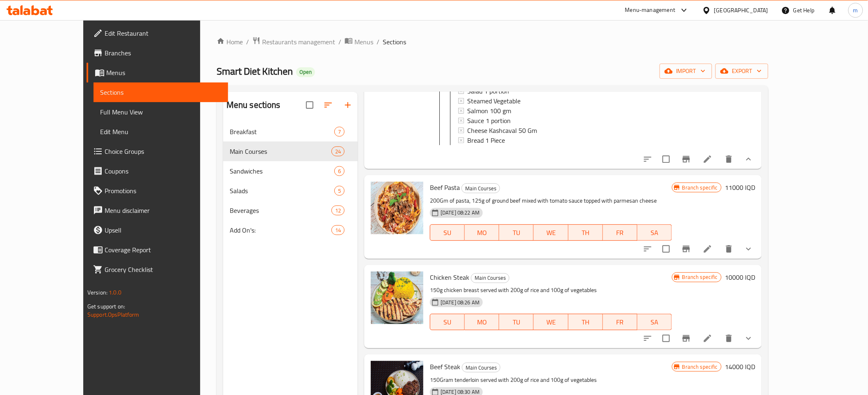 The image size is (868, 395). Describe the element at coordinates (338, 230) in the screenshot. I see `span: 14` at that location.